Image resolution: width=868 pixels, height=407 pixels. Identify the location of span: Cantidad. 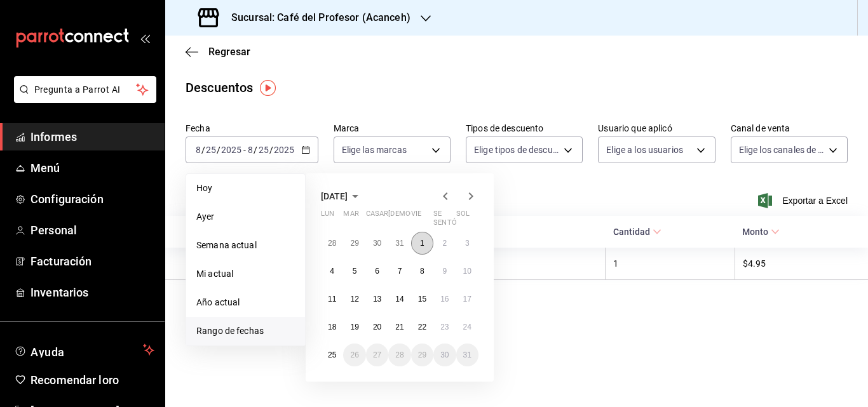
(637, 231).